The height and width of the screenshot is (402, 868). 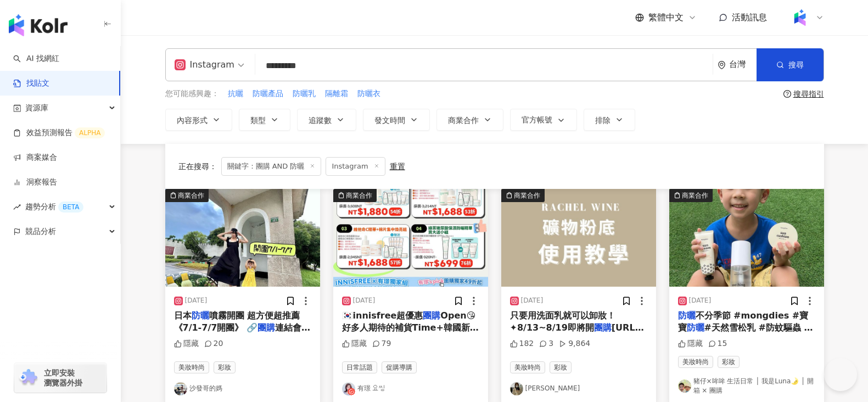 What do you see at coordinates (369, 94) in the screenshot?
I see `span: 防曬衣` at bounding box center [369, 94].